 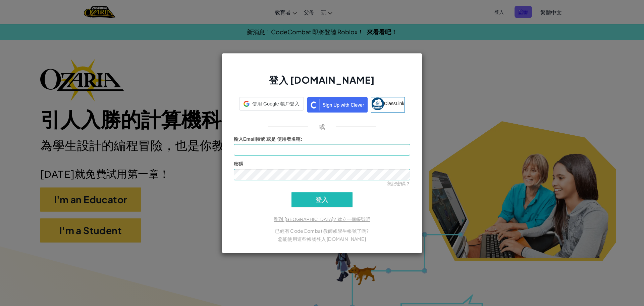 What do you see at coordinates (394, 103) in the screenshot?
I see `span: ClassLink` at bounding box center [394, 103].